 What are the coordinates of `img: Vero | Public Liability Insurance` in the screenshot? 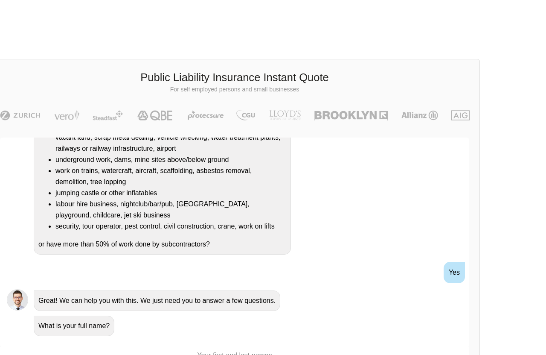 It's located at (67, 115).